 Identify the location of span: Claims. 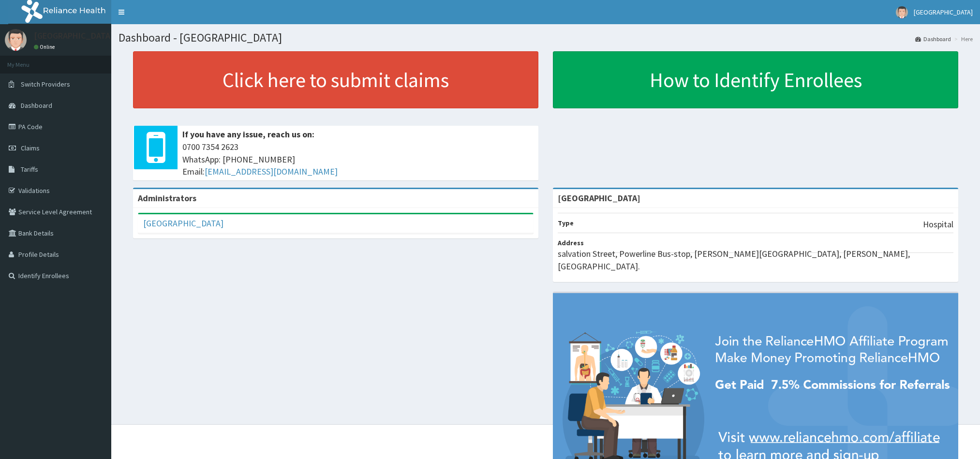
(30, 148).